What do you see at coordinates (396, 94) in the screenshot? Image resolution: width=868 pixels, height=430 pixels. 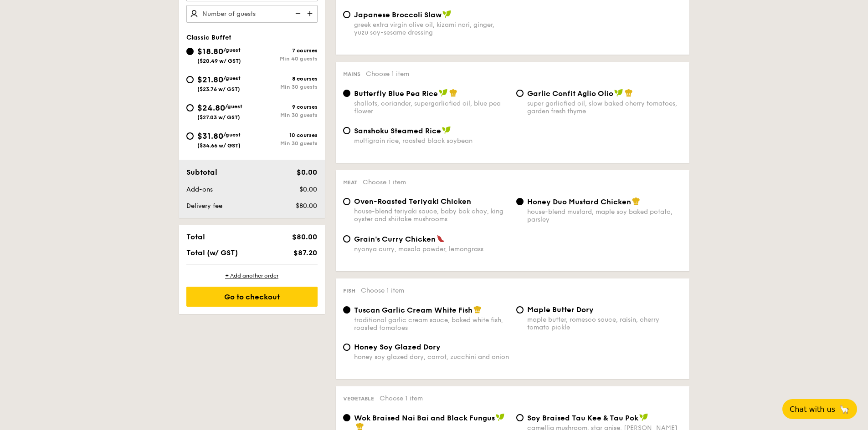 I see `span: Butterfly Blue Pea Rice` at bounding box center [396, 94].